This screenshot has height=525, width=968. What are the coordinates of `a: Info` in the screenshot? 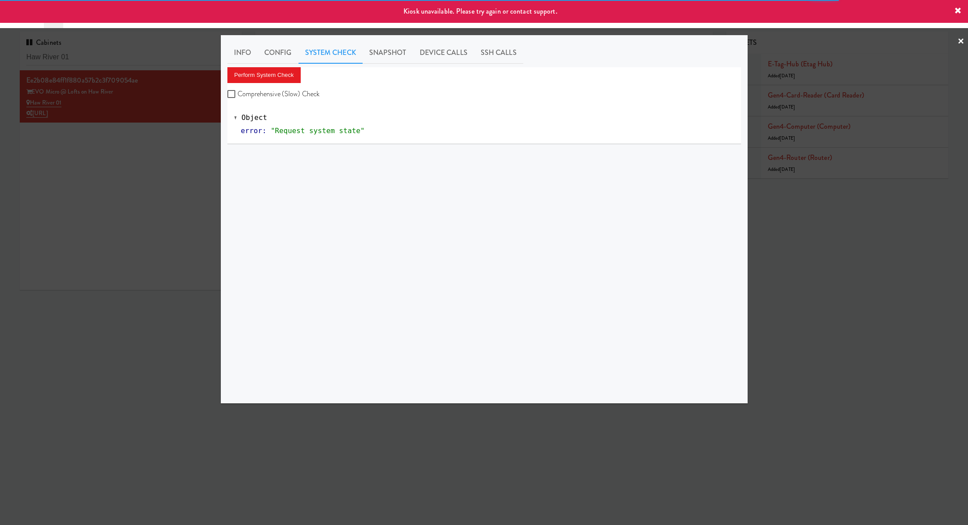 It's located at (242, 53).